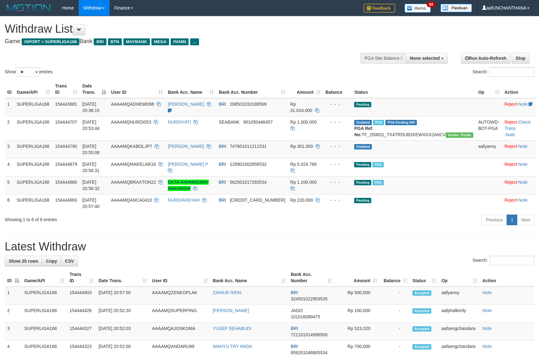 The height and width of the screenshot is (358, 539). What do you see at coordinates (132, 146) in the screenshot?
I see `span: AAAAMQKABOLJP7` at bounding box center [132, 146].